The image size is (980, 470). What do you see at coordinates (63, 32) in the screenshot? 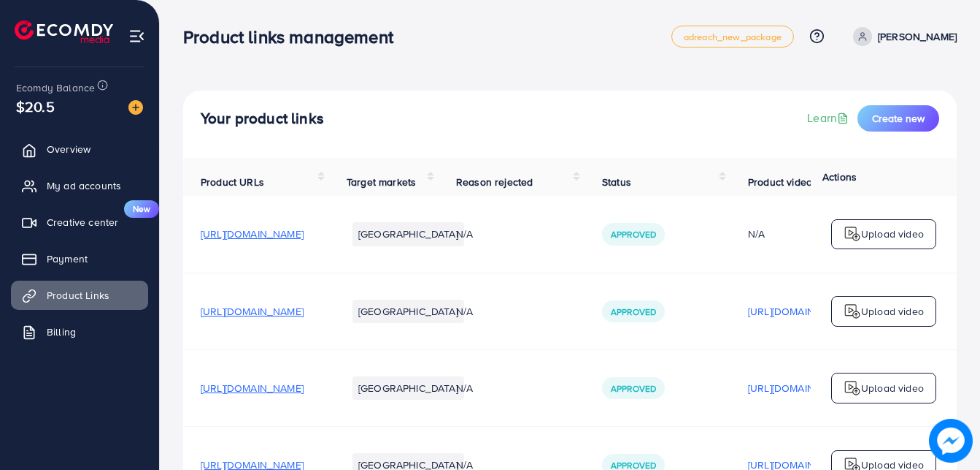
I see `a: logo` at bounding box center [63, 32].